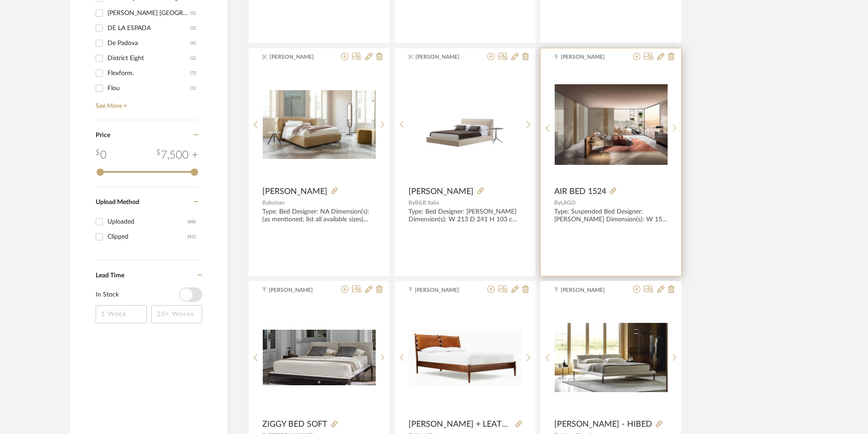 The width and height of the screenshot is (868, 434). I want to click on img: ZIGGY BED SOFT, so click(319, 358).